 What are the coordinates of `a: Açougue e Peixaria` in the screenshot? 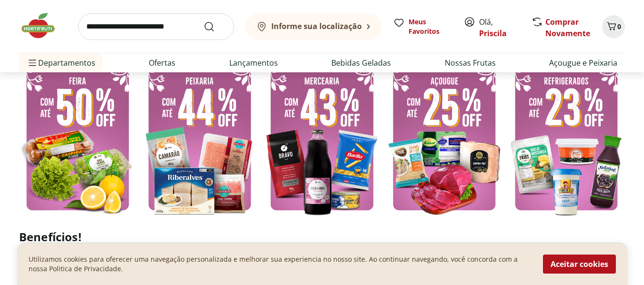 It's located at (583, 63).